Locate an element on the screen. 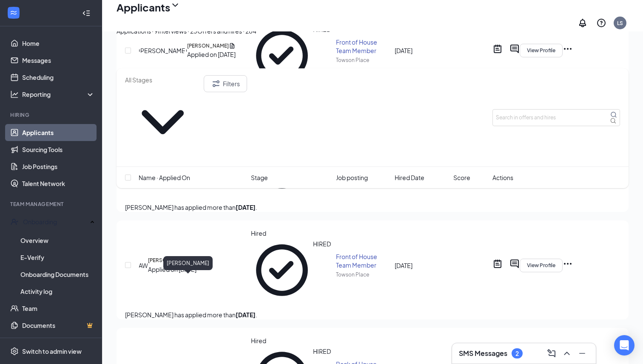 Image resolution: width=643 pixels, height=364 pixels. input: Search in offers and hires is located at coordinates (557, 118).